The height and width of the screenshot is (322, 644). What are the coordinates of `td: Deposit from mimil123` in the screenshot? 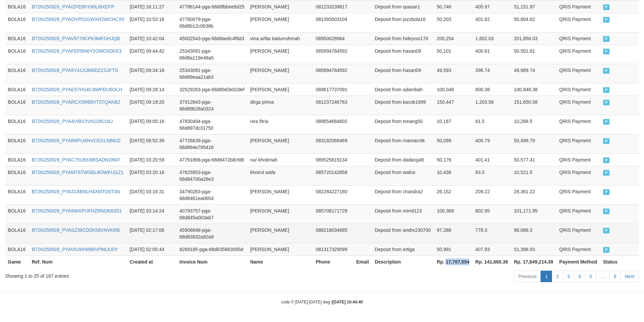 It's located at (403, 214).